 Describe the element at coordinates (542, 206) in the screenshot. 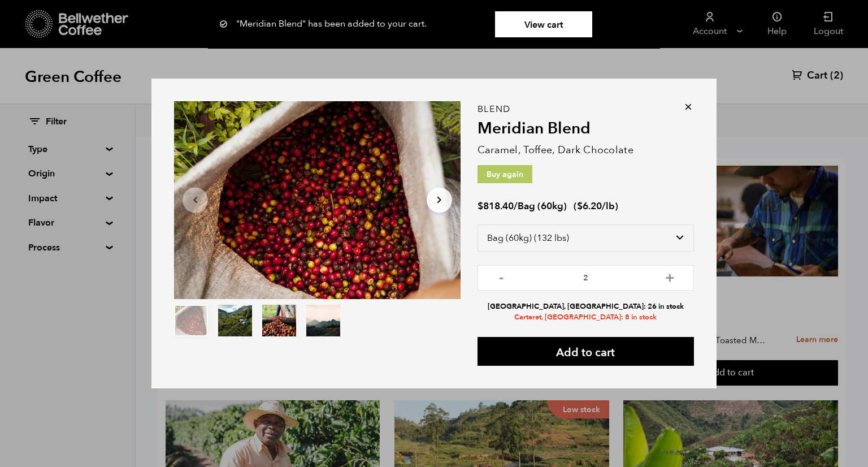

I see `span: Bag (60kg)` at that location.